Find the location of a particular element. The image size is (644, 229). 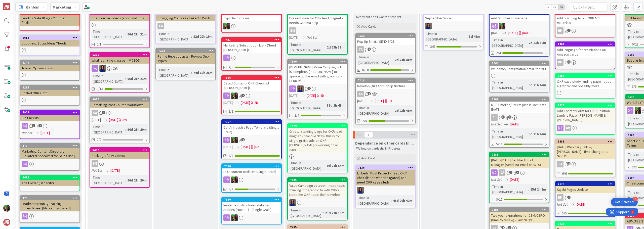

div: Add branding to our OKR MCL materials is located at coordinates (585, 20).